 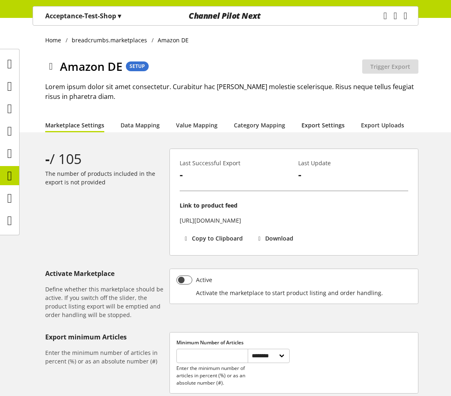 I want to click on nav: main navigation, so click(x=225, y=16).